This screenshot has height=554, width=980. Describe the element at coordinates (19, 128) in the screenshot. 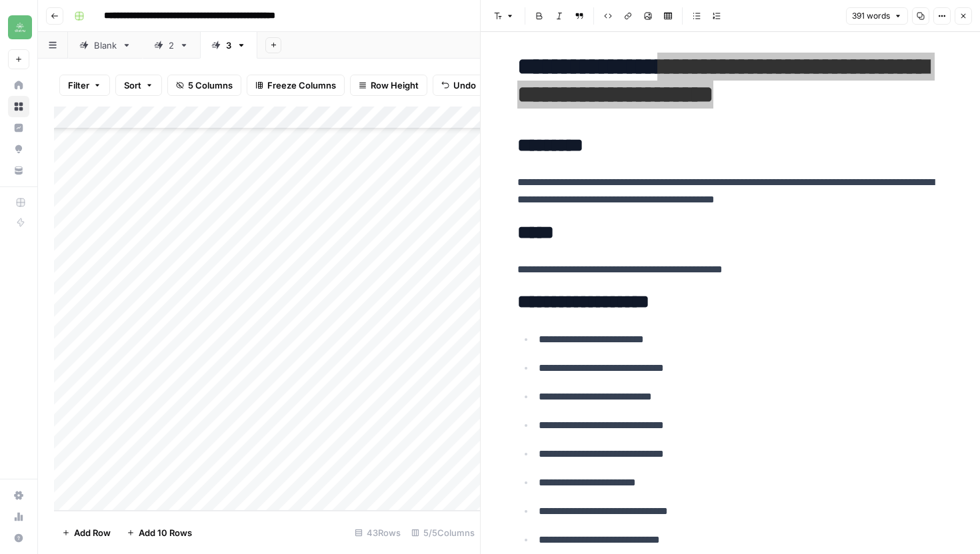

I see `a: Insights` at that location.